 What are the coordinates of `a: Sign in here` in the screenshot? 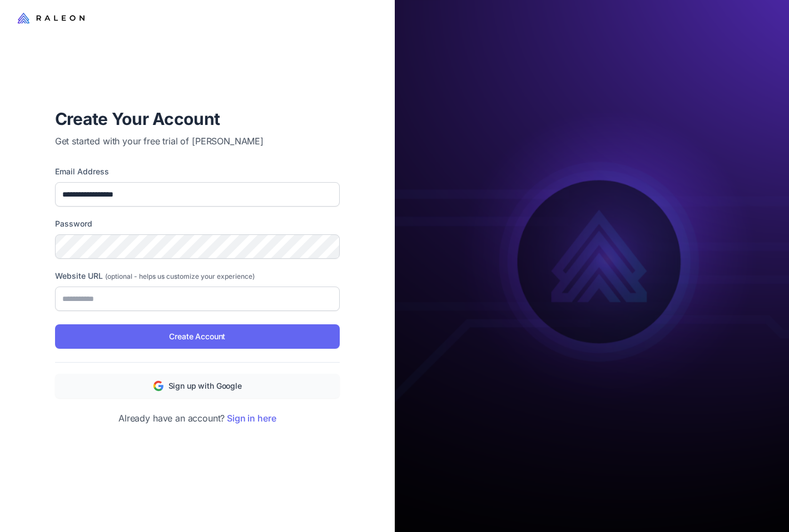 It's located at (252, 419).